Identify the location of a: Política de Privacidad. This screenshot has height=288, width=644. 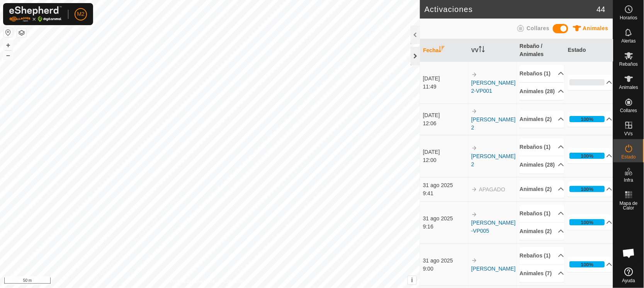
(192, 281).